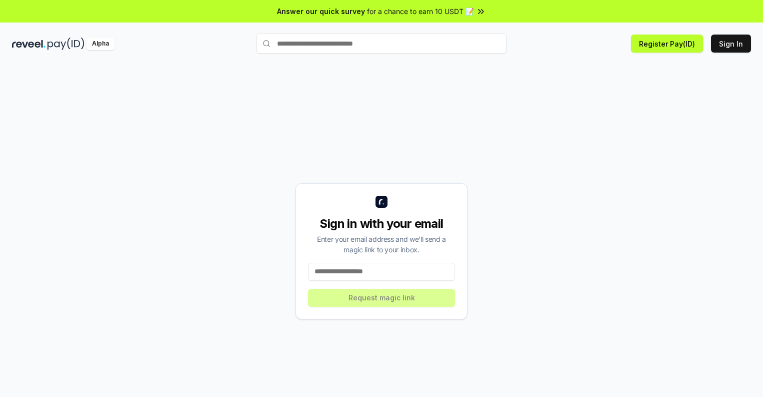 This screenshot has height=397, width=763. I want to click on div: Alpha, so click(101, 44).